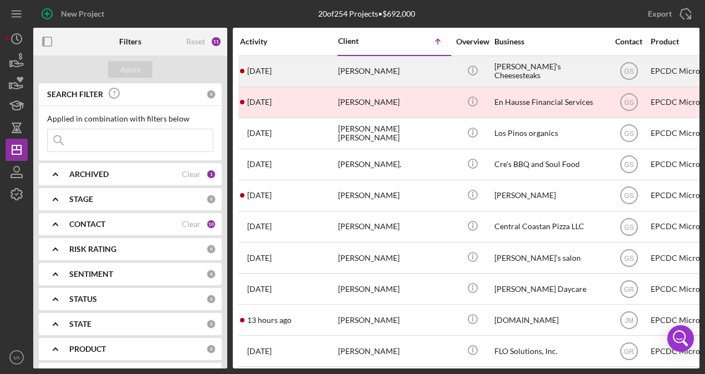 Image resolution: width=705 pixels, height=374 pixels. What do you see at coordinates (259, 289) in the screenshot?
I see `time: 2025-08-15 18:55` at bounding box center [259, 289].